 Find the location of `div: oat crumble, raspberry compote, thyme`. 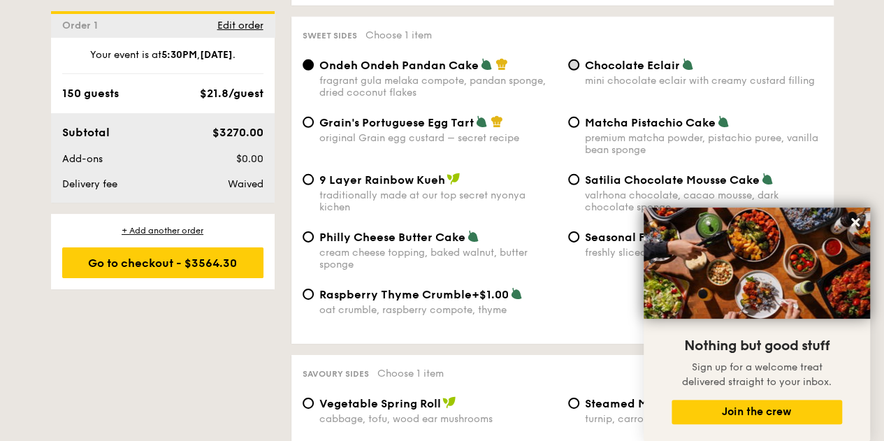

div: oat crumble, raspberry compote, thyme is located at coordinates (438, 310).